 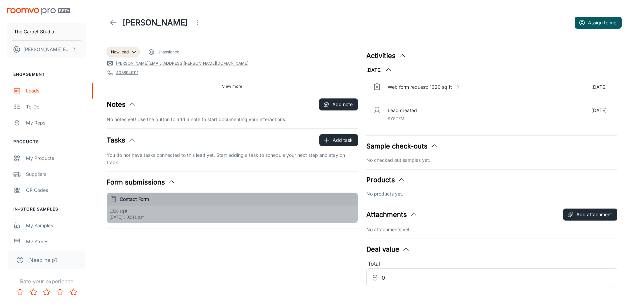 What do you see at coordinates (388, 249) in the screenshot?
I see `button: Deal value` at bounding box center [388, 249].